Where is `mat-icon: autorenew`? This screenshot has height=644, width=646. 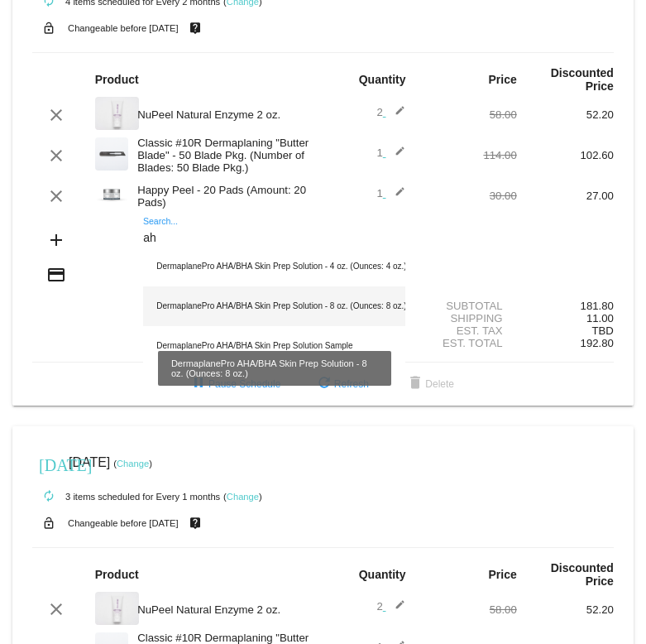
mat-icon: autorenew is located at coordinates (49, 496).